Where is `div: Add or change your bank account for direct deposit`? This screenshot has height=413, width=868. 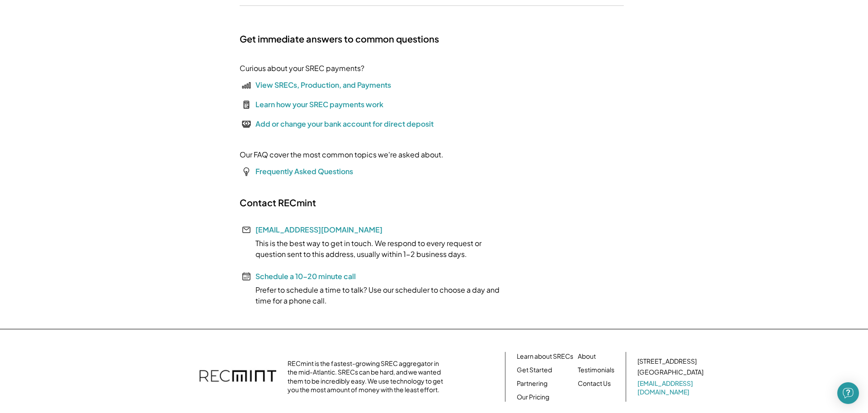
div: Add or change your bank account for direct deposit is located at coordinates (345, 124).